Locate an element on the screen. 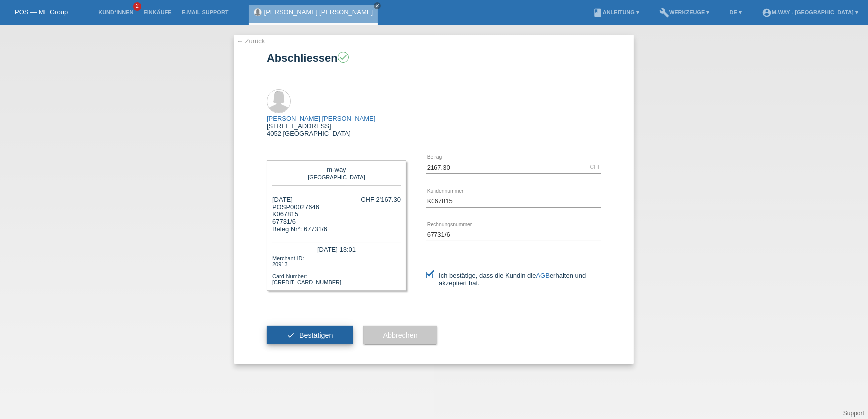 This screenshot has height=419, width=868. span: Bestätigen is located at coordinates (316, 335).